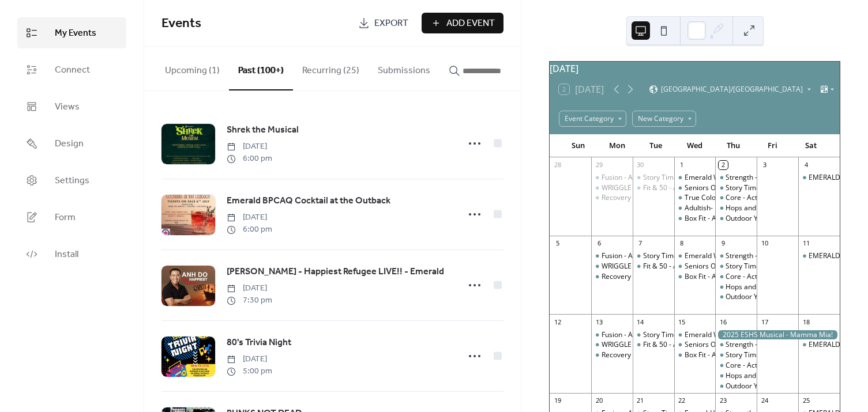 The height and width of the screenshot is (412, 868). I want to click on div: Sun, so click(578, 146).